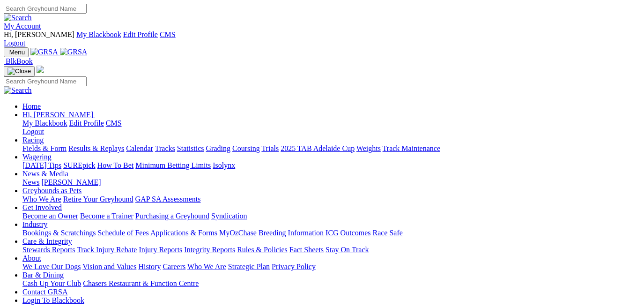 This screenshot has width=644, height=308. What do you see at coordinates (54, 300) in the screenshot?
I see `a: Login To Blackbook` at bounding box center [54, 300].